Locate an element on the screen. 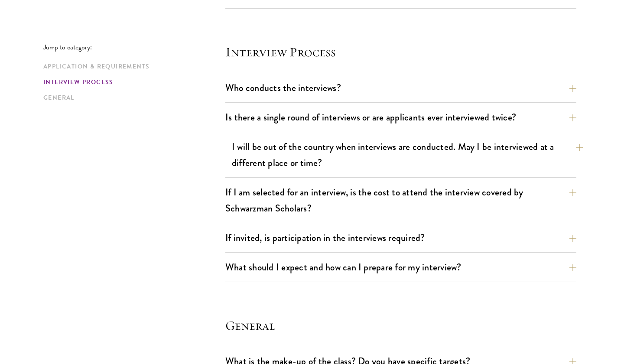  button: If I am selected for an interview, is the cost to attend the interview covered by Schwarzman Scho... is located at coordinates (401, 200).